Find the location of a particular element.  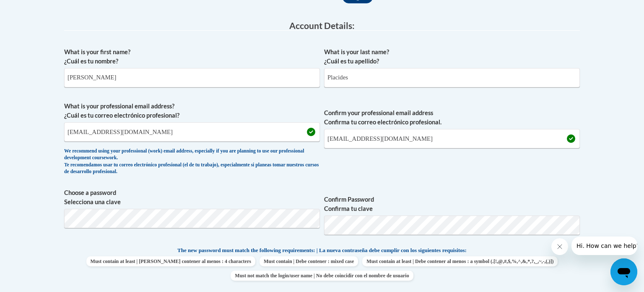

label: Choose a password Selecciona una clave is located at coordinates (192, 197).